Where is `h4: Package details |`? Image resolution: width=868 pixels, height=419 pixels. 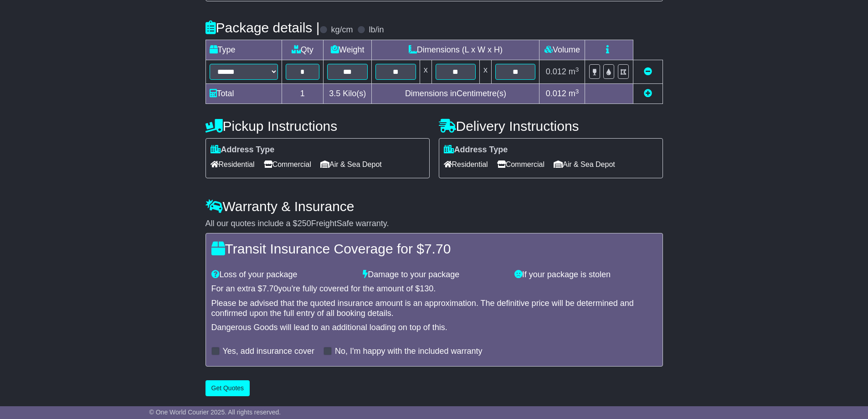 h4: Package details | is located at coordinates (263, 28).